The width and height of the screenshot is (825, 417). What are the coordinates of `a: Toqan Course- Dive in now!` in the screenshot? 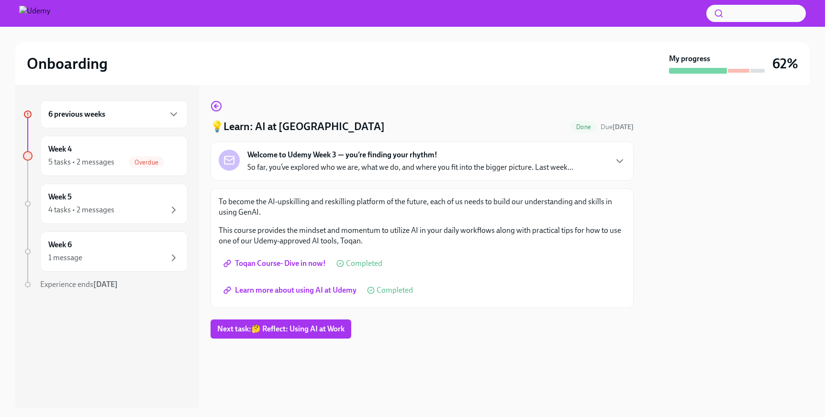 It's located at (275, 264).